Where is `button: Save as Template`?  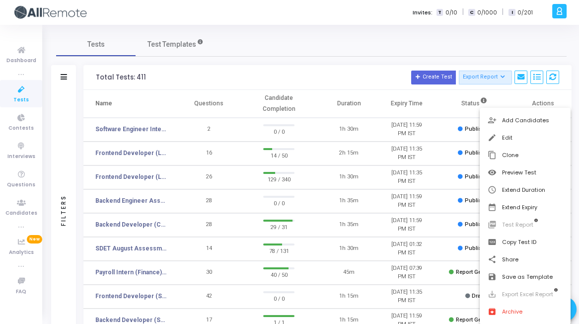
button: Save as Template is located at coordinates (525, 276).